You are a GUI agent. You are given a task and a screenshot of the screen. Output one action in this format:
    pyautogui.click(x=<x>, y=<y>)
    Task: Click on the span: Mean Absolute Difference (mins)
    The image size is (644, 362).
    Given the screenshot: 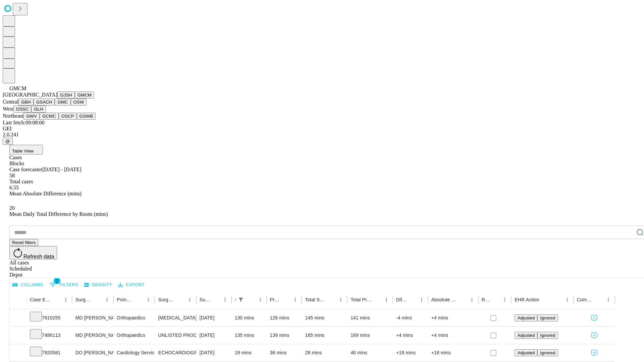 What is the action you would take?
    pyautogui.click(x=45, y=194)
    